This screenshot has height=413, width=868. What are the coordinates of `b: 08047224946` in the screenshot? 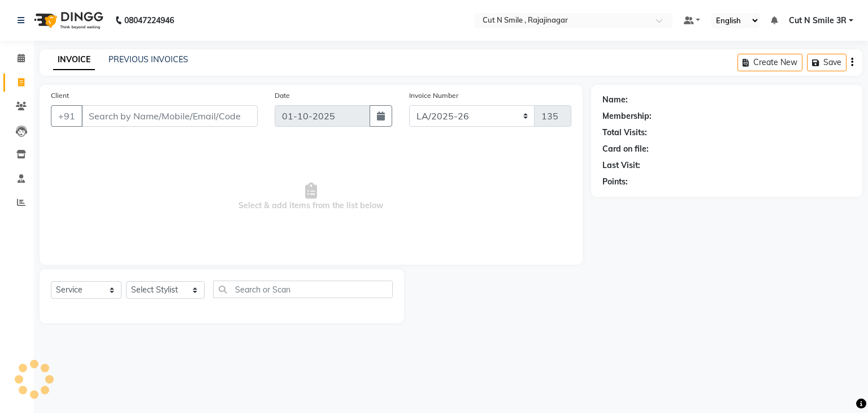 It's located at (149, 20).